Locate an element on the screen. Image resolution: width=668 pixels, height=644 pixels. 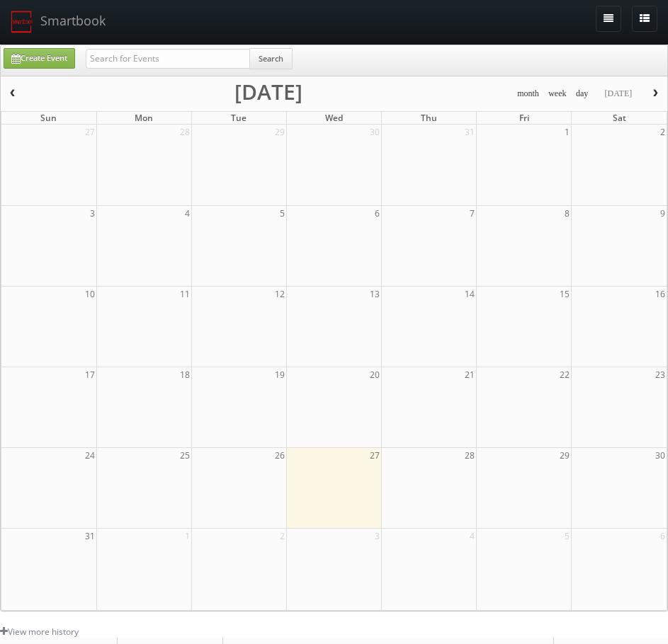
span: 18 is located at coordinates (185, 375).